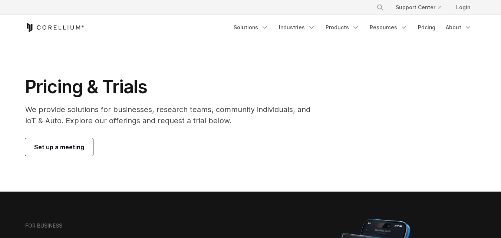 This screenshot has height=238, width=501. Describe the element at coordinates (342, 27) in the screenshot. I see `a: Products` at that location.